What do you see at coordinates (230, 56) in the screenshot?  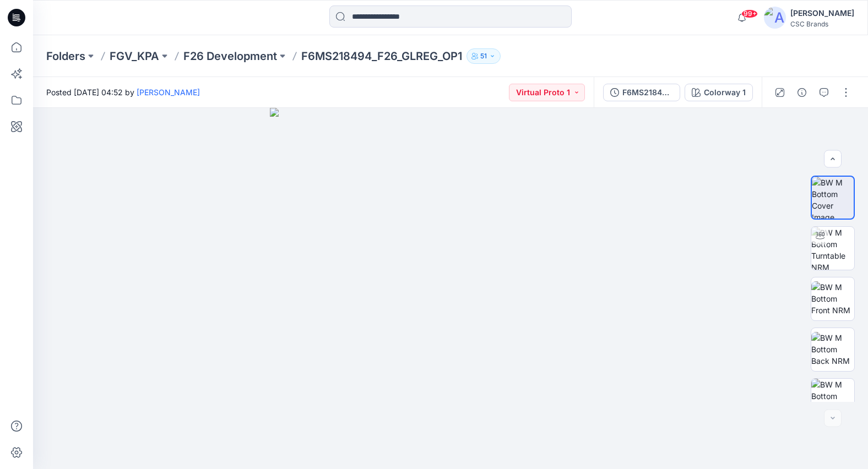 I see `p: F26 Development` at bounding box center [230, 56].